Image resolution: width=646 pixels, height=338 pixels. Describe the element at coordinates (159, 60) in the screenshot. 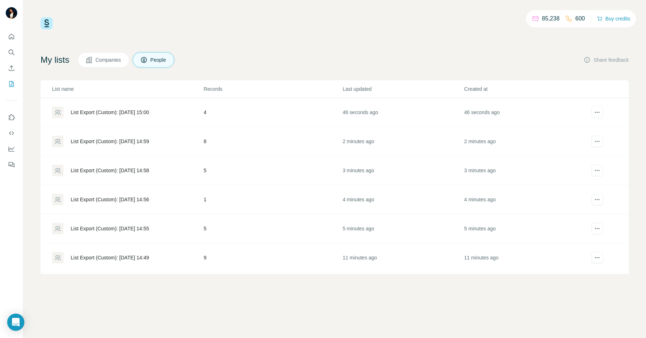

I see `span: People` at that location.